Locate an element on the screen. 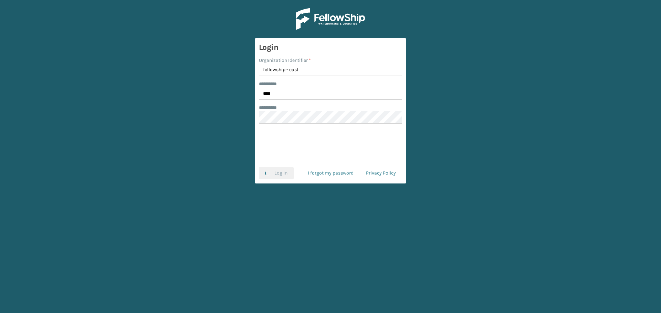 The width and height of the screenshot is (661, 313). label: Organization Identifier is located at coordinates (285, 60).